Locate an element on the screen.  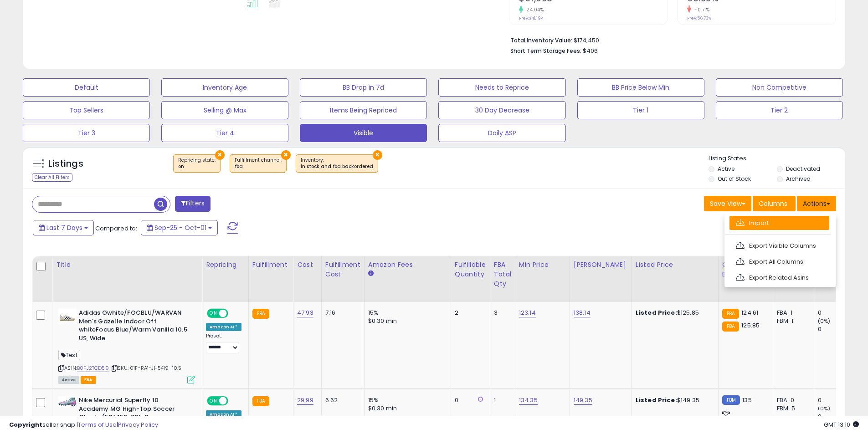
label: Out of Stock is located at coordinates (734, 179).